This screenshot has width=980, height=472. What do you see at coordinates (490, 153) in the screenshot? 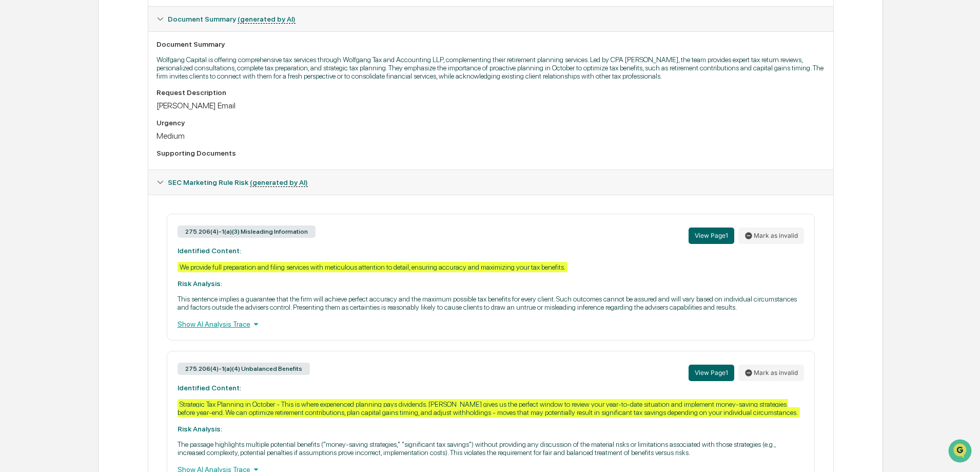
I see `div: Supporting Documents` at bounding box center [490, 153].